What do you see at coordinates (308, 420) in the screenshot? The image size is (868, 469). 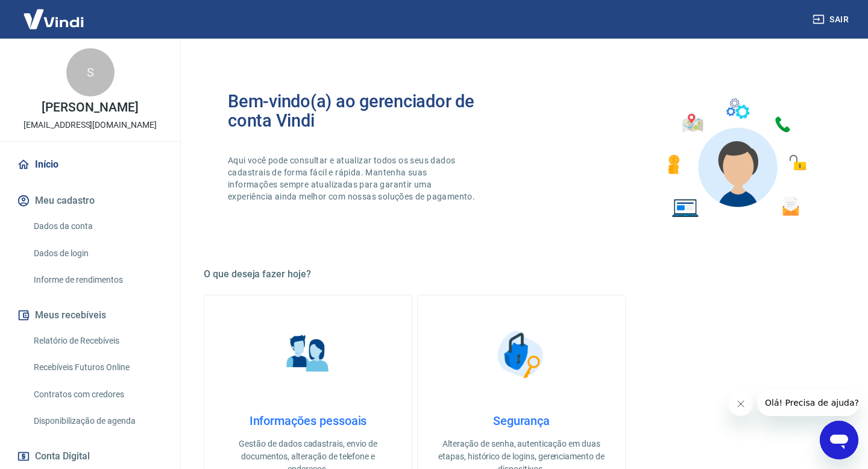 I see `h4: Informações pessoais` at bounding box center [308, 420].